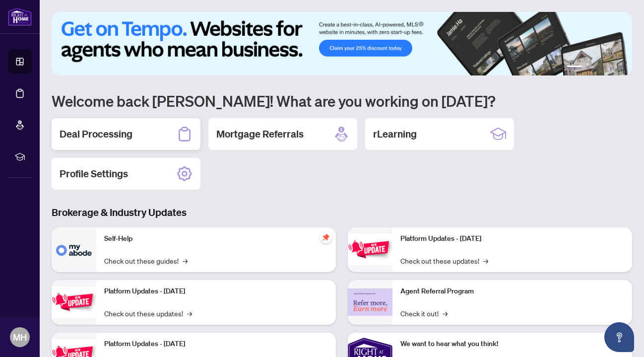 Image resolution: width=644 pixels, height=357 pixels. Describe the element at coordinates (512, 292) in the screenshot. I see `p: Agent Referral Program` at that location.